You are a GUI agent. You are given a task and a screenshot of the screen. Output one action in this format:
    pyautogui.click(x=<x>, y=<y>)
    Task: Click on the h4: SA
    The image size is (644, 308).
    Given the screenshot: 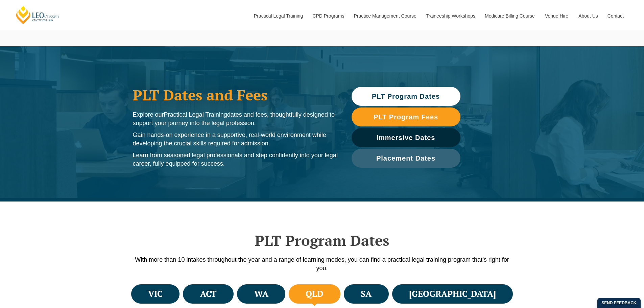 What is the action you would take?
    pyautogui.click(x=366, y=294)
    